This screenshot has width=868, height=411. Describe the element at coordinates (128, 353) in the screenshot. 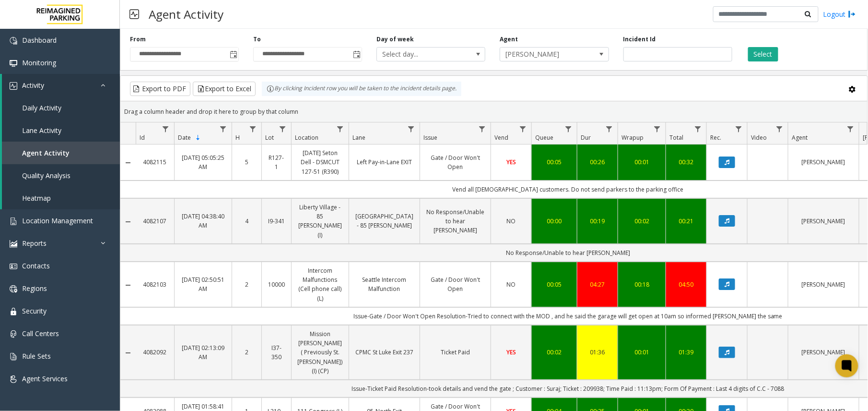

I see `a: Collapse Details` at that location.